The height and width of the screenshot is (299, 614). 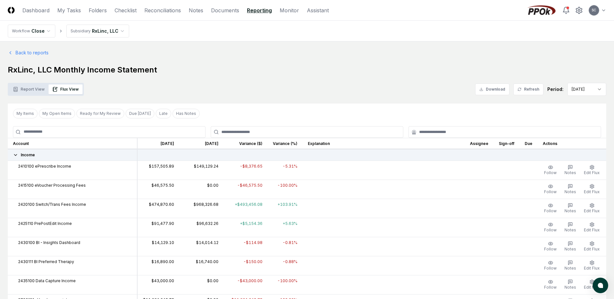 I want to click on button: Late, so click(x=163, y=114).